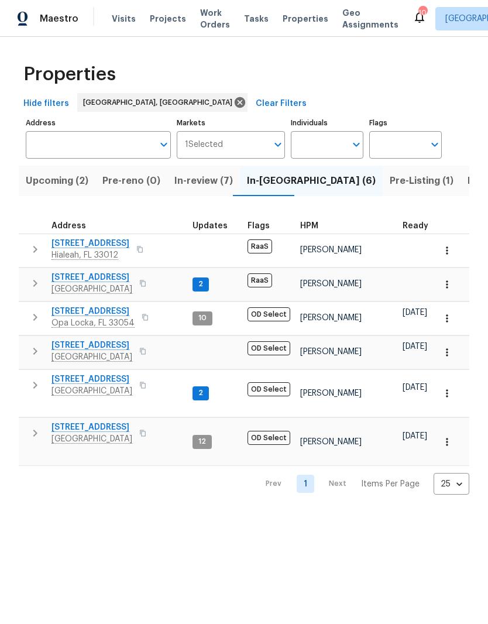 This screenshot has width=488, height=624. I want to click on a: Goto page 1, so click(306, 484).